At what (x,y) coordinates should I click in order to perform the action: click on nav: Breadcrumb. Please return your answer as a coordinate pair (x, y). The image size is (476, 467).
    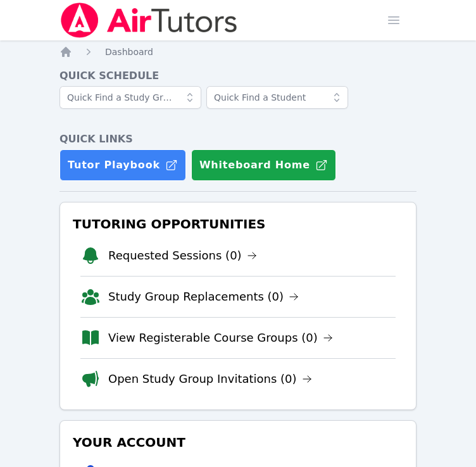
    Looking at the image, I should click on (238, 52).